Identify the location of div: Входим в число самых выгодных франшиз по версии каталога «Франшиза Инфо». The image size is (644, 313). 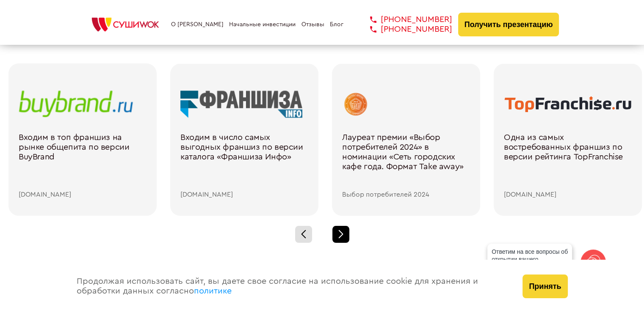
(244, 162).